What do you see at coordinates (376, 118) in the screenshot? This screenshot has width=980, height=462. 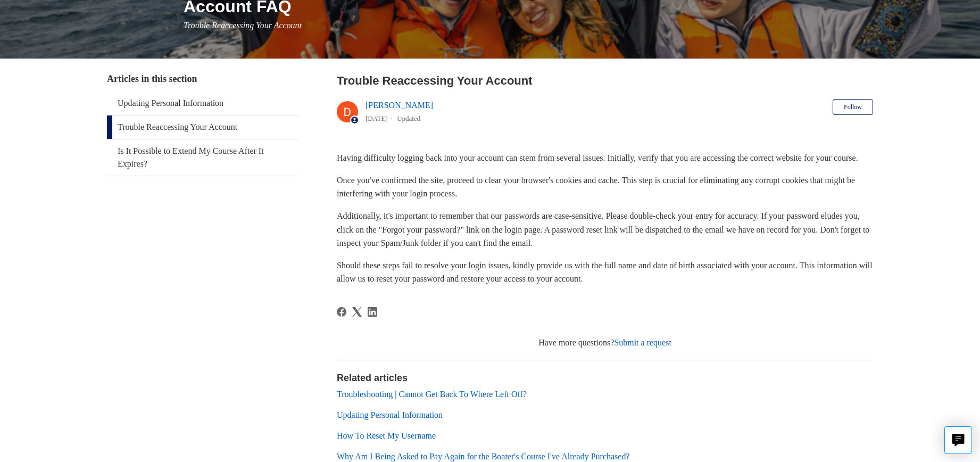 I see `time: 03/01/2024, 15:55` at bounding box center [376, 118].